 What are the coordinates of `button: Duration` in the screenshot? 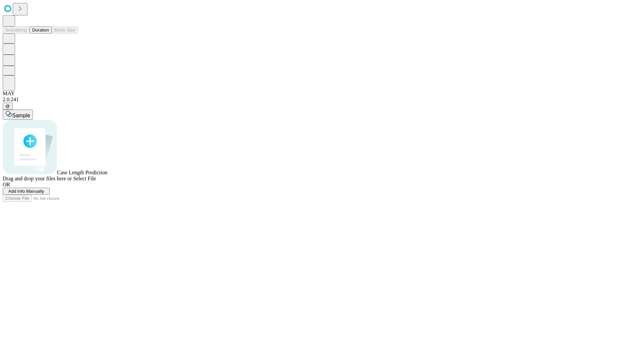 It's located at (41, 30).